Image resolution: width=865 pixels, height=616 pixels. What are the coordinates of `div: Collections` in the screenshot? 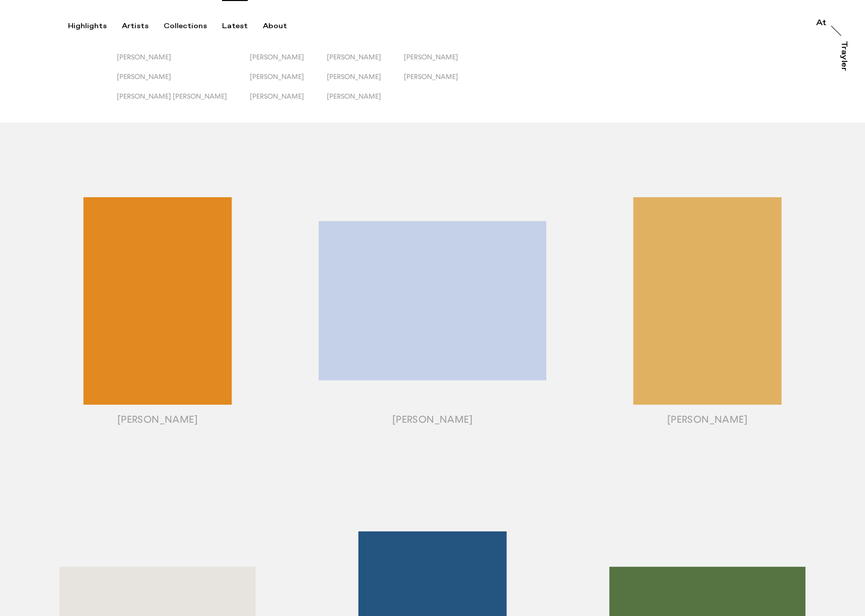 It's located at (185, 26).